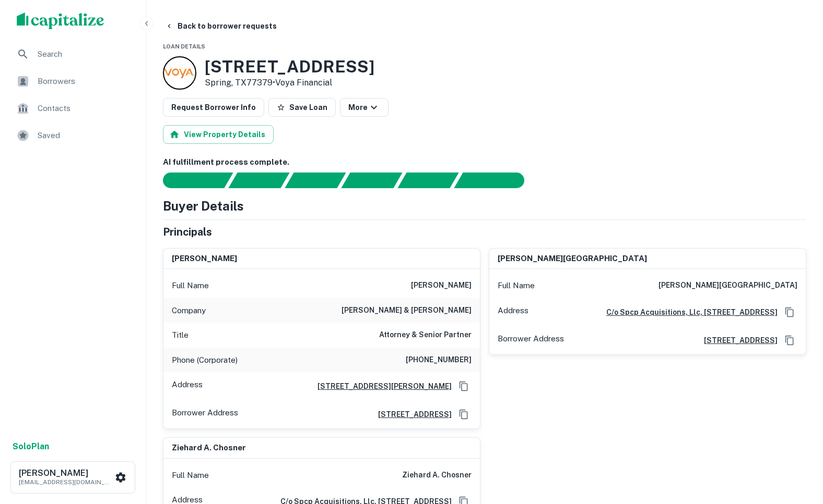 Image resolution: width=823 pixels, height=504 pixels. What do you see at coordinates (72, 81) in the screenshot?
I see `a: Borrowers` at bounding box center [72, 81].